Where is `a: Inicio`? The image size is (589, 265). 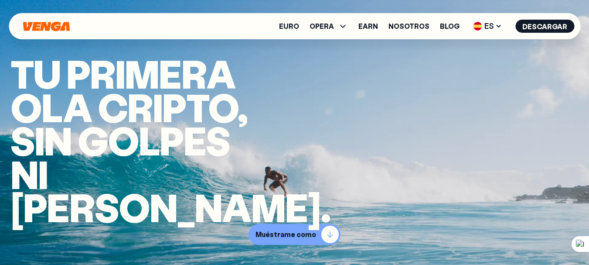
a: Inicio is located at coordinates (46, 26).